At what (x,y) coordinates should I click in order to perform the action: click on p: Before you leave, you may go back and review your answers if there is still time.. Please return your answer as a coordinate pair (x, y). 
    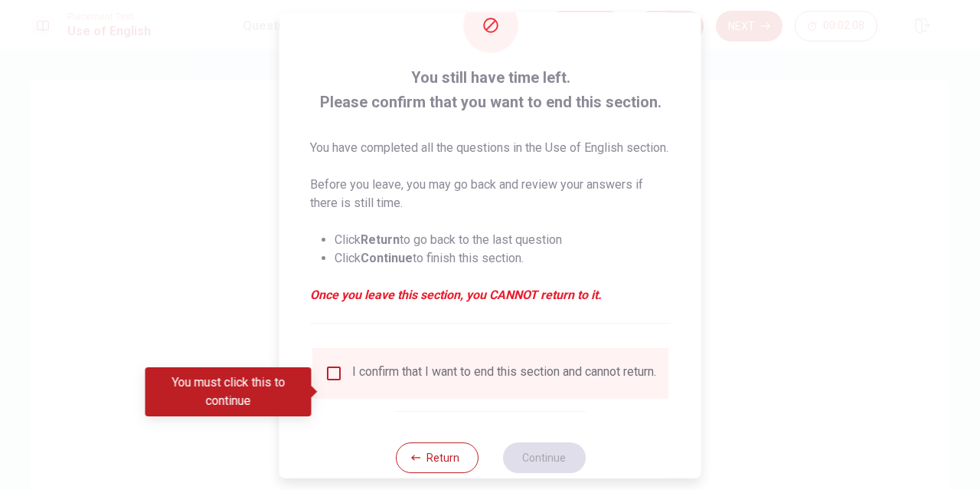
    Looking at the image, I should click on (490, 194).